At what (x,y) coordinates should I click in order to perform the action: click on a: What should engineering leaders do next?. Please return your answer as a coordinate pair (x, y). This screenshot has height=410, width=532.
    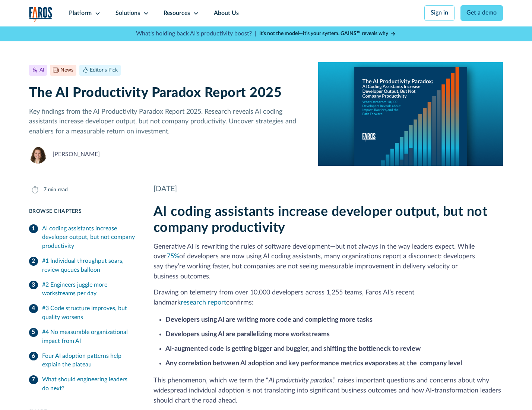
    Looking at the image, I should click on (82, 384).